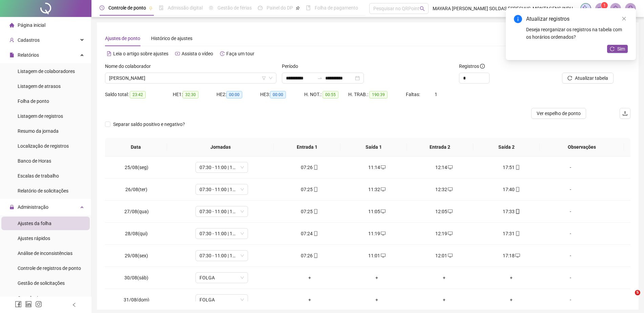  I want to click on th: Jornadas, so click(221, 147).